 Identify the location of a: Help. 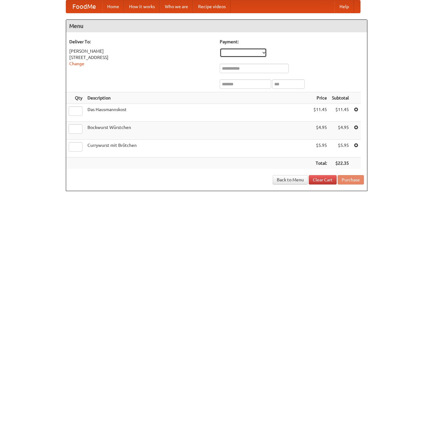
(344, 7).